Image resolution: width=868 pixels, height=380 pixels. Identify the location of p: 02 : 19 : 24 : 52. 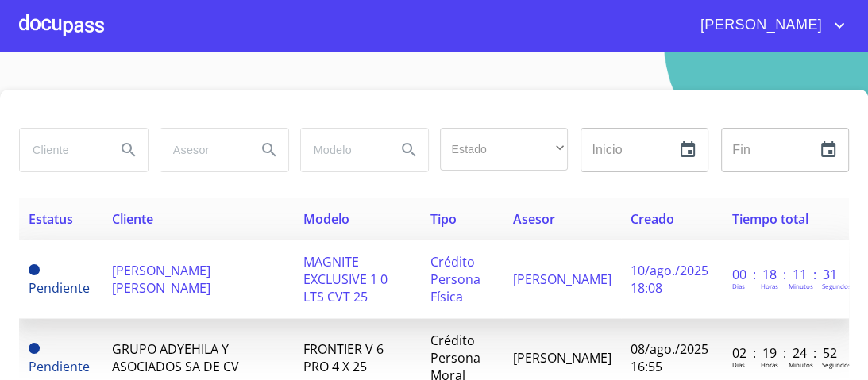
(785, 353).